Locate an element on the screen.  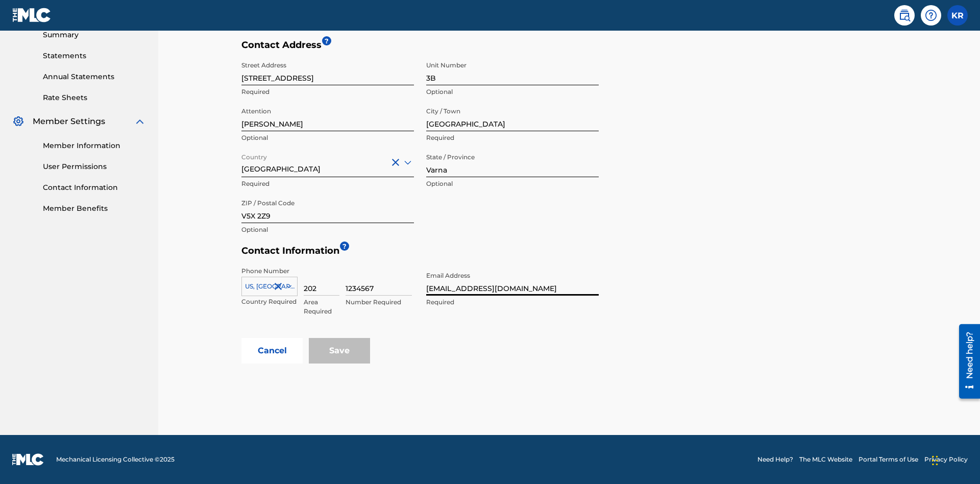
div: Drag is located at coordinates (936, 461).